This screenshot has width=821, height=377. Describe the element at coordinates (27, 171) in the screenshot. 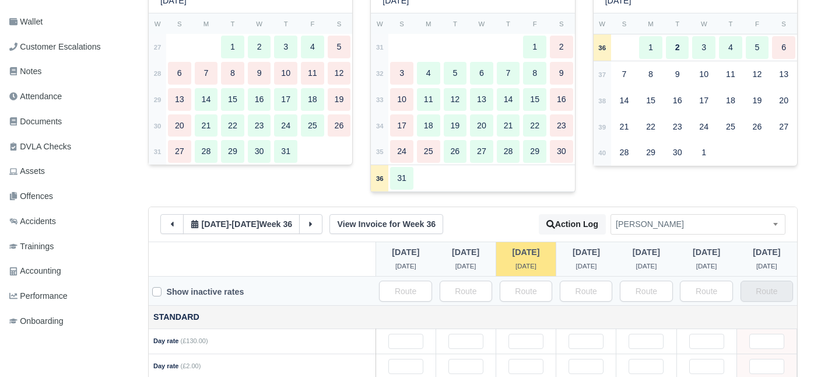

I see `span: Assets` at that location.